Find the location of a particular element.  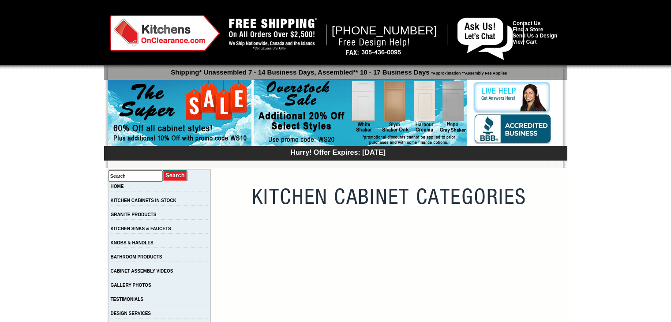

a: View Cart is located at coordinates (524, 42).